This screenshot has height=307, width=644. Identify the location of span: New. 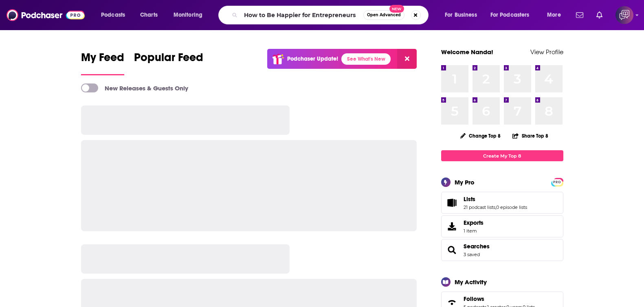
(397, 9).